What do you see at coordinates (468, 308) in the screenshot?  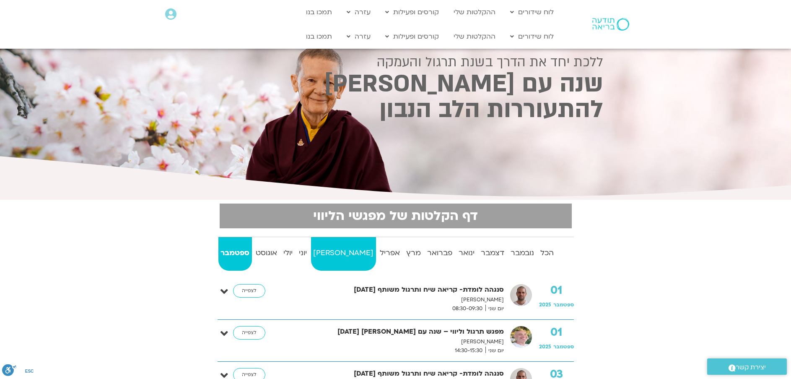 I see `span: 08:30-09:30` at bounding box center [468, 308].